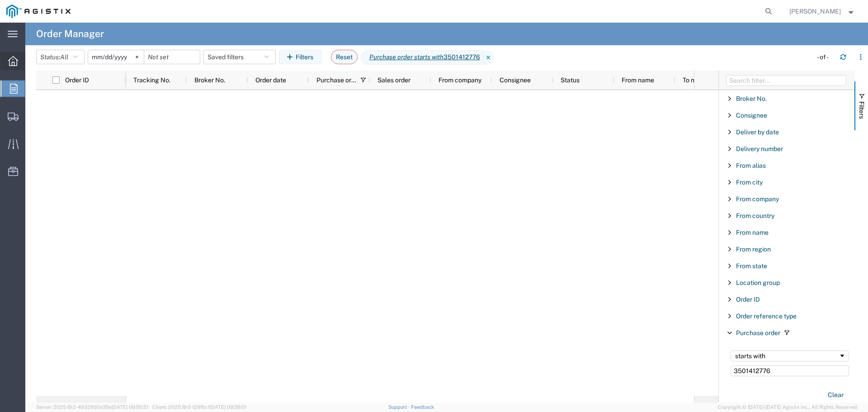 The width and height of the screenshot is (868, 412). I want to click on span: Server: 2025.19.0-49328d0a35e, so click(92, 407).